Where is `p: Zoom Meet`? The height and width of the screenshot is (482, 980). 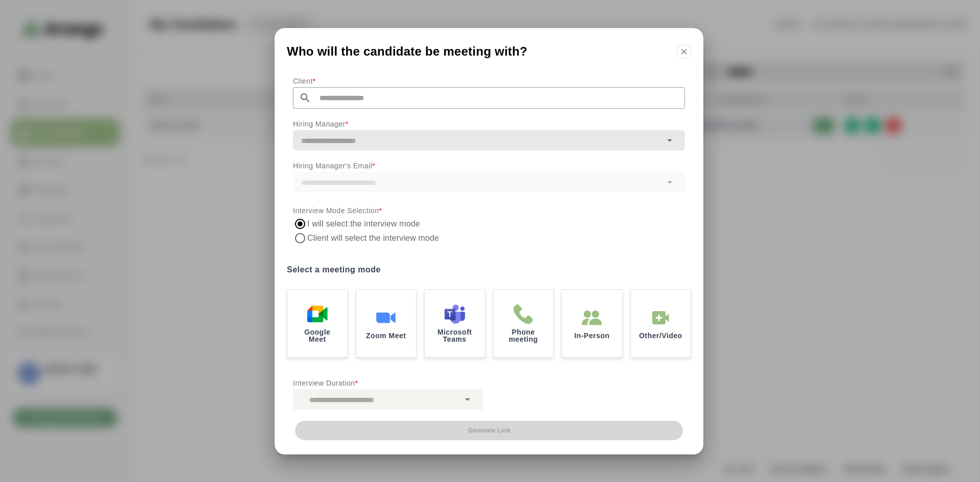 p: Zoom Meet is located at coordinates (386, 335).